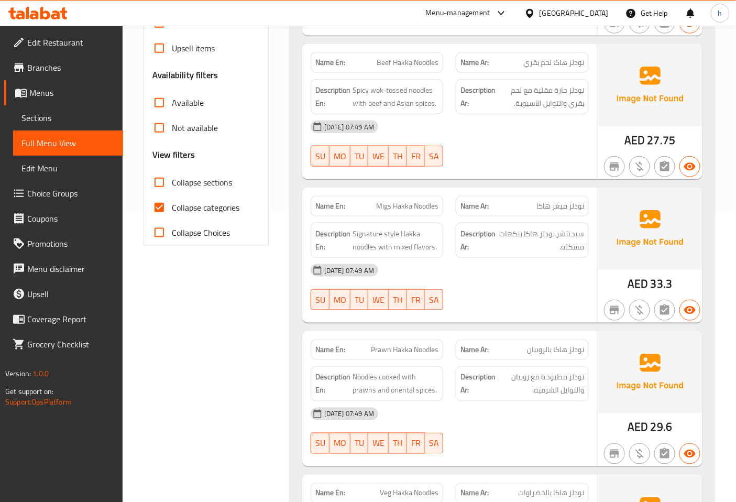 This screenshot has width=736, height=502. What do you see at coordinates (71, 269) in the screenshot?
I see `span: Menu disclaimer` at bounding box center [71, 269].